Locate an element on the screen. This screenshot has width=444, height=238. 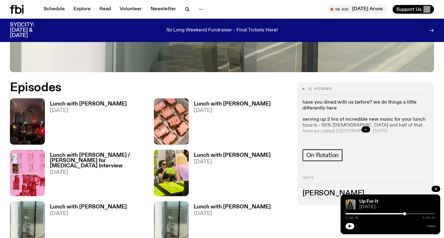
a: Read is located at coordinates (105, 9).